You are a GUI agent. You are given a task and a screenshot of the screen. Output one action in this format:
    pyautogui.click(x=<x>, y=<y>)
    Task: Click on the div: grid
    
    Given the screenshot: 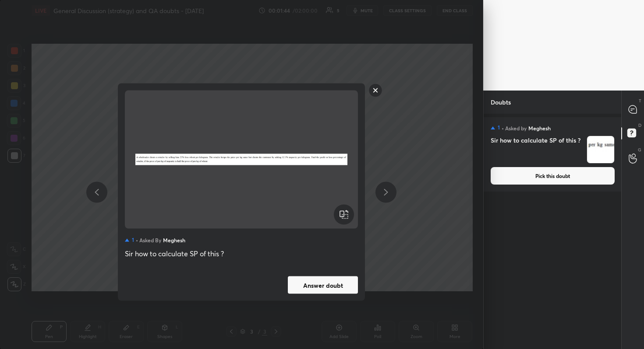 What is the action you would take?
    pyautogui.click(x=552, y=232)
    